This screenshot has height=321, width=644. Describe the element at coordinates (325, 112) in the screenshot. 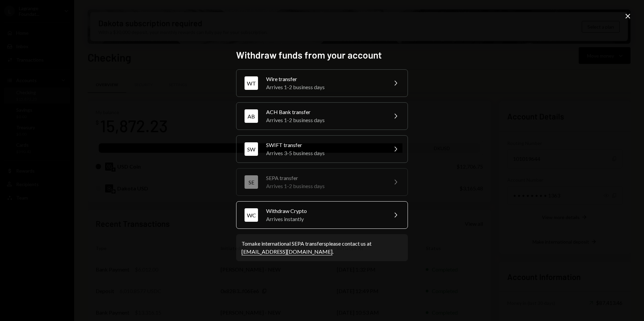

I see `div: ACH Bank transfer` at that location.